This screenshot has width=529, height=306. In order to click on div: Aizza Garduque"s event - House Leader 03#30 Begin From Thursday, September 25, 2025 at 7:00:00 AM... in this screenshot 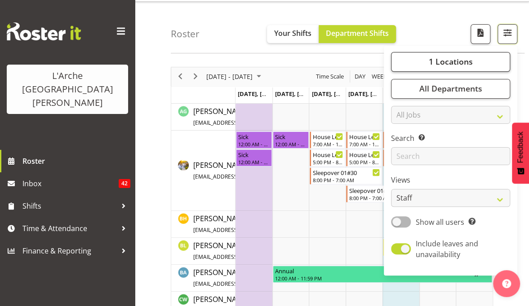, I will do `click(364, 140)`.